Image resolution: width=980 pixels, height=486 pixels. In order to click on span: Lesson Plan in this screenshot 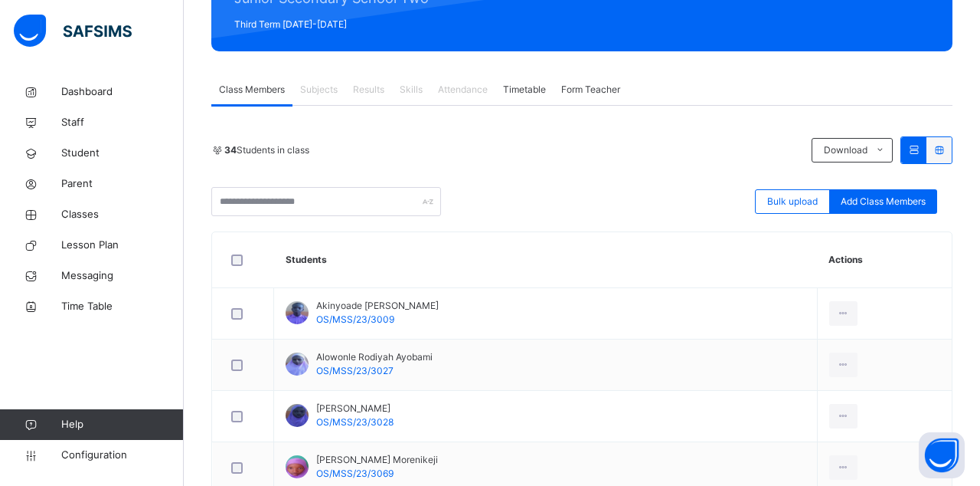, I will do `click(122, 245)`.